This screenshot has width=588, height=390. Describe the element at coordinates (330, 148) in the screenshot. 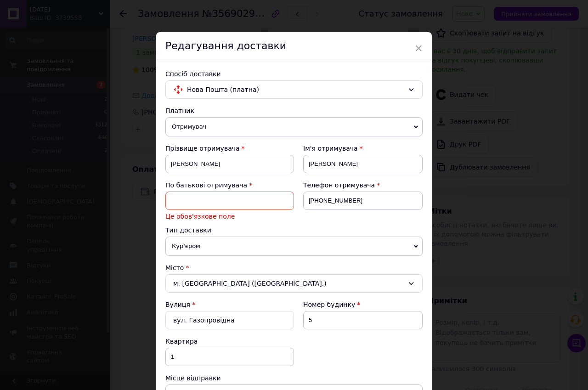

I see `span: Ім'я отримувача` at that location.